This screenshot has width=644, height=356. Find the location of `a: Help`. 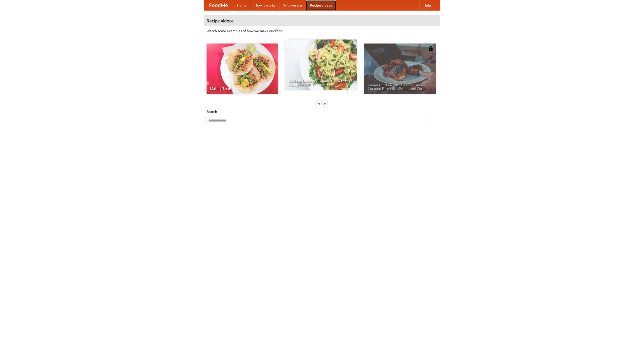

a: Help is located at coordinates (427, 5).